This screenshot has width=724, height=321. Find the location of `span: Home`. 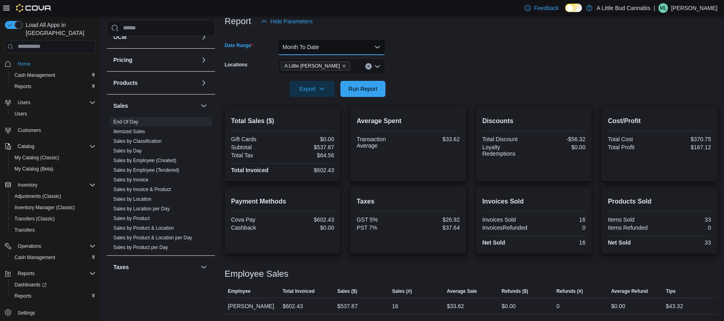

span: Home is located at coordinates (55, 63).